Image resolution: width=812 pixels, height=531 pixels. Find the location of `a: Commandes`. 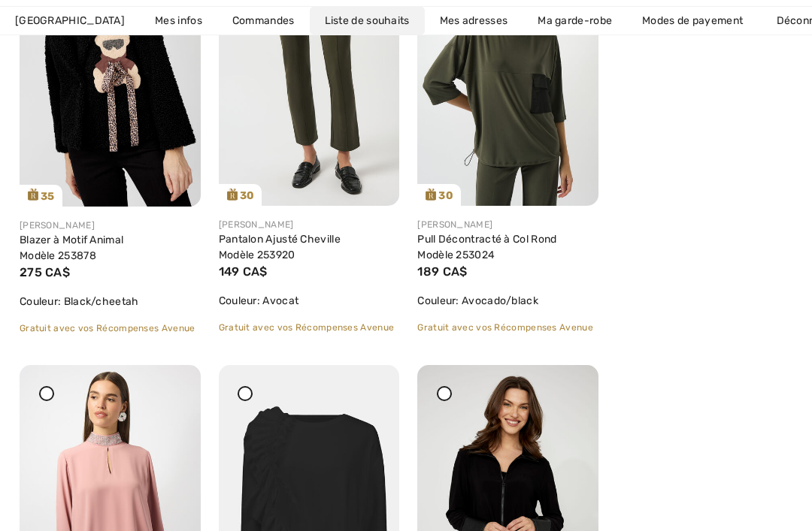

a: Commandes is located at coordinates (263, 21).